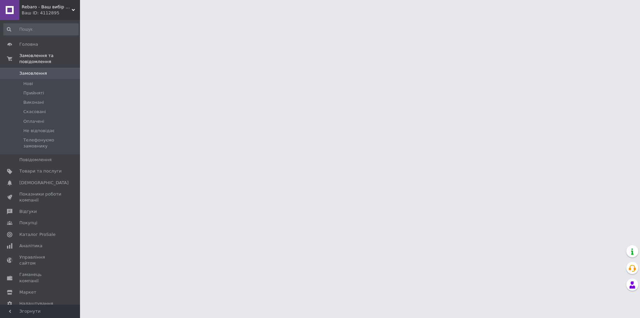 The width and height of the screenshot is (640, 318). Describe the element at coordinates (34, 102) in the screenshot. I see `span: Виконані` at that location.